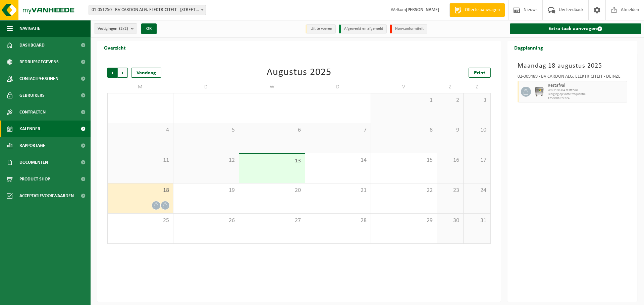  Describe the element at coordinates (34, 179) in the screenshot. I see `span: Product Shop` at that location.